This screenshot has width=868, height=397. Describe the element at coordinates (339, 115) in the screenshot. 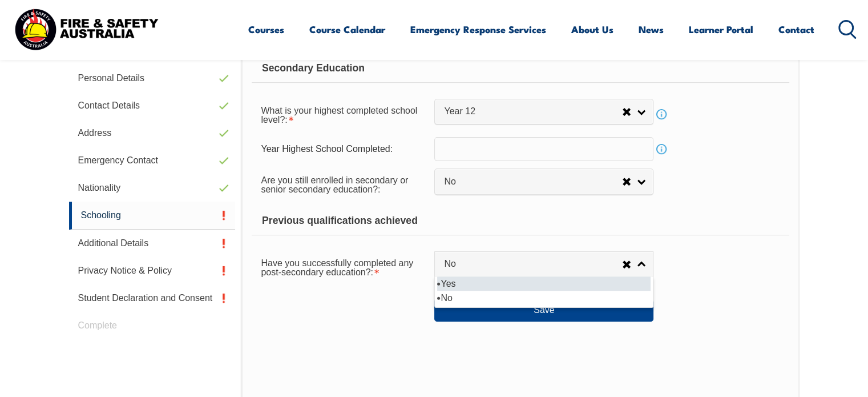

I see `span: What is your highest completed school level?:` at that location.